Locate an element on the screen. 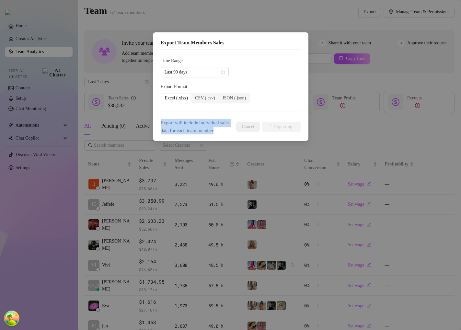 The height and width of the screenshot is (330, 461). button: Open Tanstack query devtools is located at coordinates (12, 318).